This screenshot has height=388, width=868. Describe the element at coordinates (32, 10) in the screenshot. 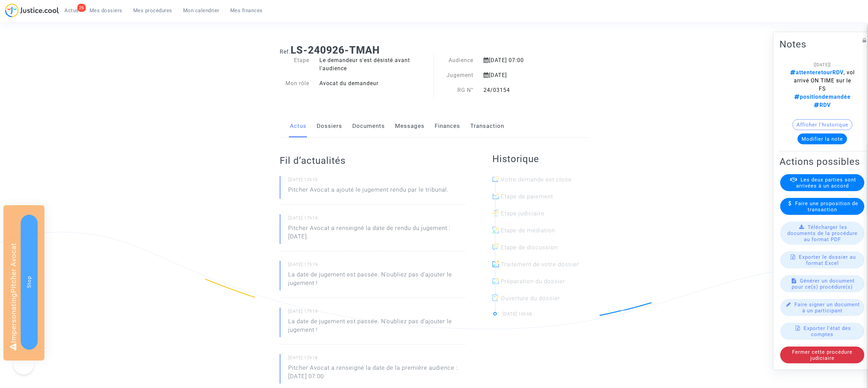

I see `img: jc-logo.svg` at that location.